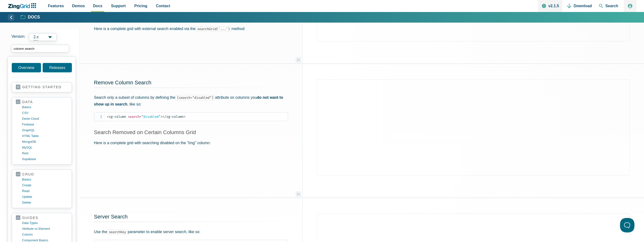 The height and width of the screenshot is (242, 644). Describe the element at coordinates (45, 153) in the screenshot. I see `a: rest` at that location.